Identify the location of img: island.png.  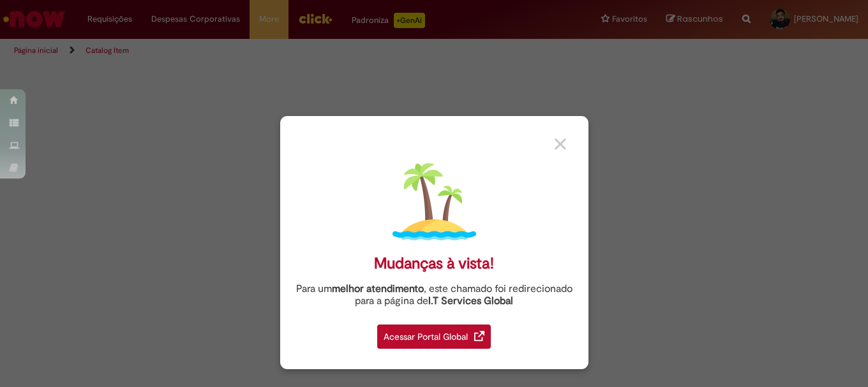
(434, 202).